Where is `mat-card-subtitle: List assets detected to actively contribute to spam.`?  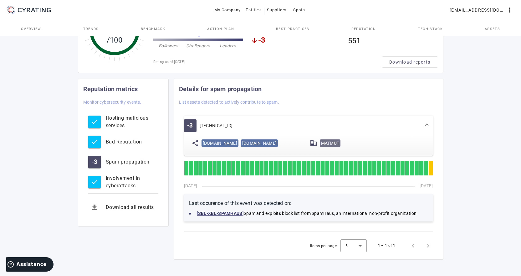
mat-card-subtitle: List assets detected to actively contribute to spam. is located at coordinates (229, 102).